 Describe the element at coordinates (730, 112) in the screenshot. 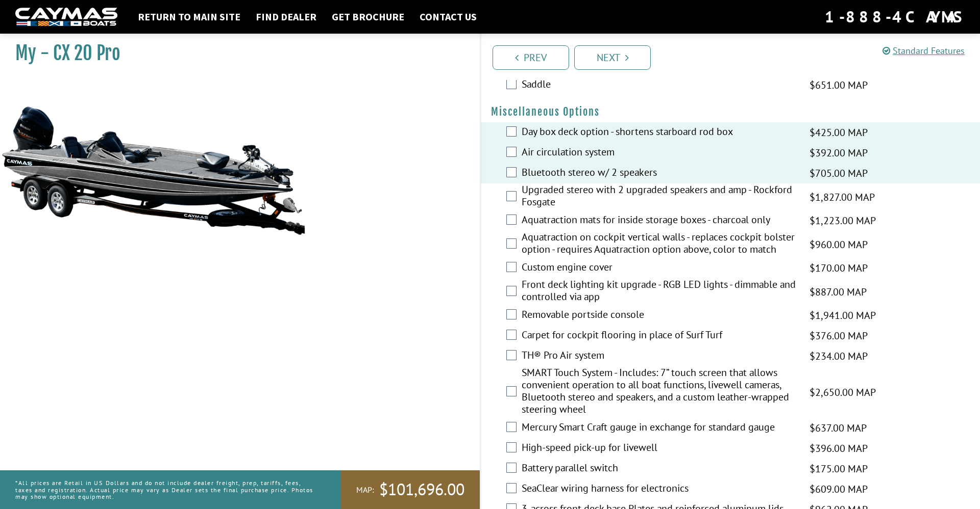

I see `h4: Miscellaneous Options` at that location.